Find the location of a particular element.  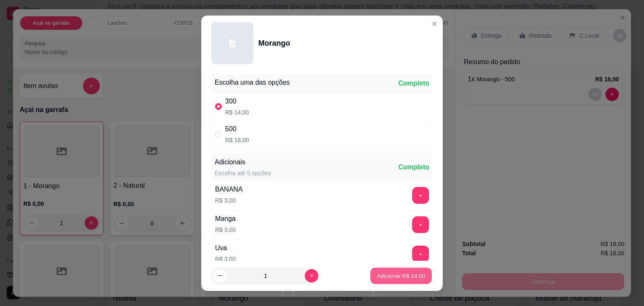

p: R$ 14,00 is located at coordinates (237, 113).